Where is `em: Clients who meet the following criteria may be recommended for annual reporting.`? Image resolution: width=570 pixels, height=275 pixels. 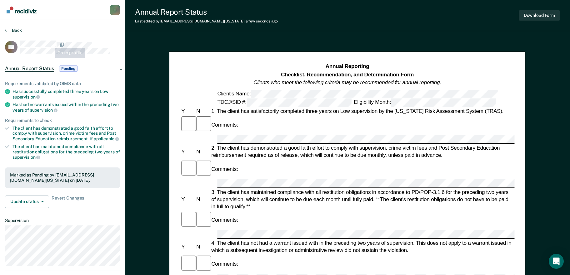 em: Clients who meet the following criteria may be recommended for annual reporting. is located at coordinates (347, 82).